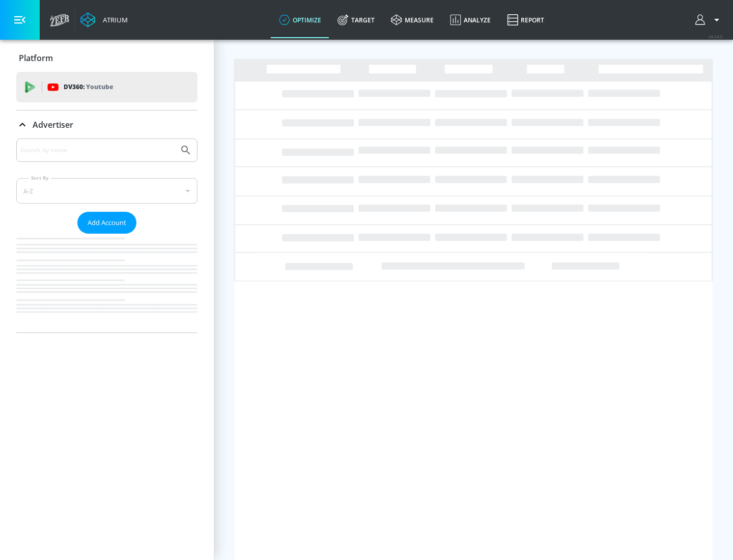 This screenshot has width=733, height=560. I want to click on a: Report, so click(526, 20).